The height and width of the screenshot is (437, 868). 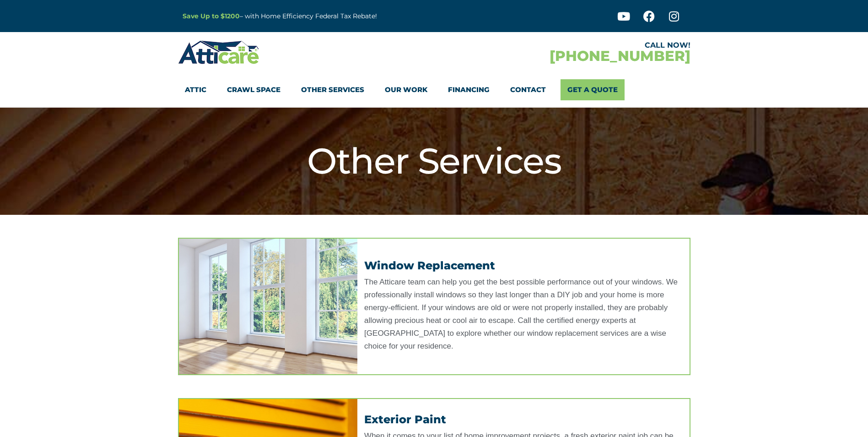 What do you see at coordinates (592, 90) in the screenshot?
I see `a: Get A Quote` at bounding box center [592, 90].